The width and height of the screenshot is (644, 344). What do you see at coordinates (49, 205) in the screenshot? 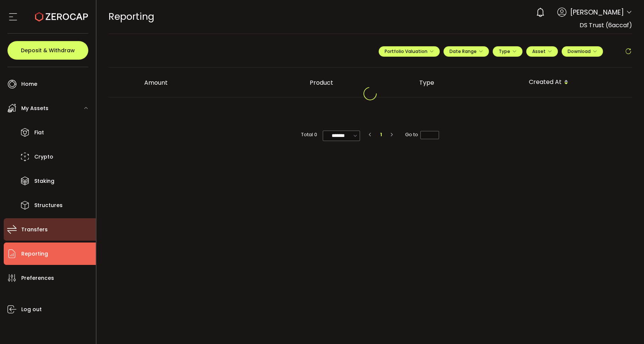
I see `span: Structures` at bounding box center [49, 205].